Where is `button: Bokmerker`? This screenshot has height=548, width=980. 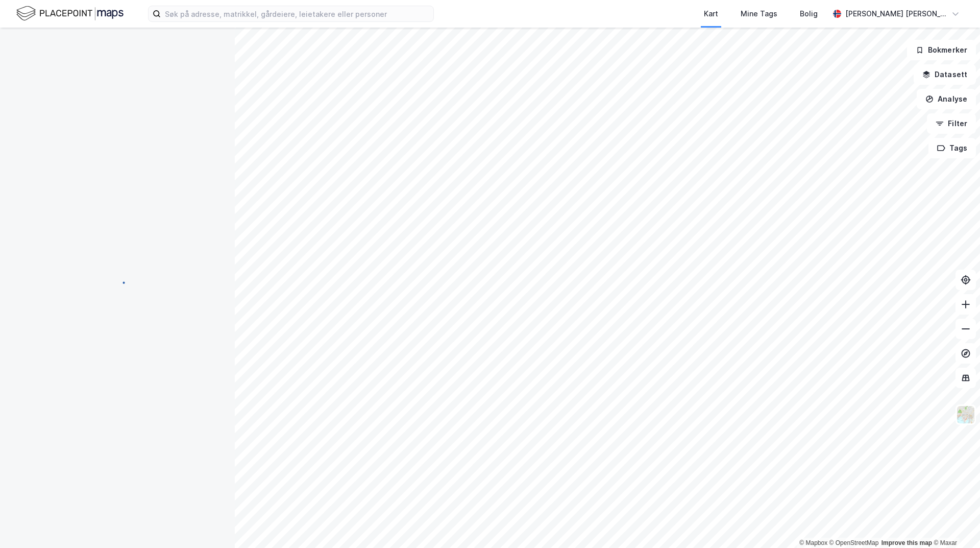 button: Bokmerker is located at coordinates (942, 50).